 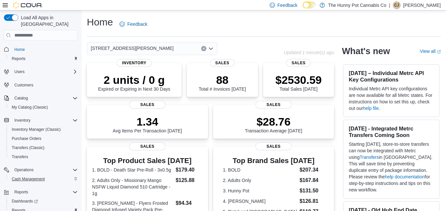 I want to click on a: help file, so click(x=371, y=108).